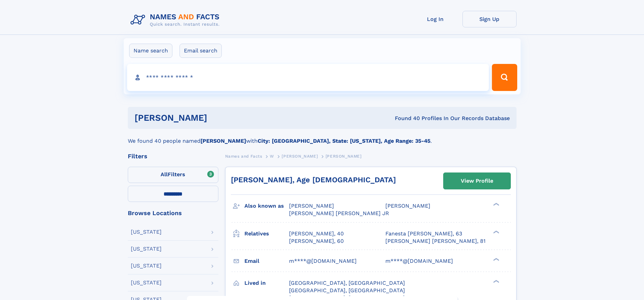 The width and height of the screenshot is (644, 300). I want to click on label: Email search, so click(200, 51).